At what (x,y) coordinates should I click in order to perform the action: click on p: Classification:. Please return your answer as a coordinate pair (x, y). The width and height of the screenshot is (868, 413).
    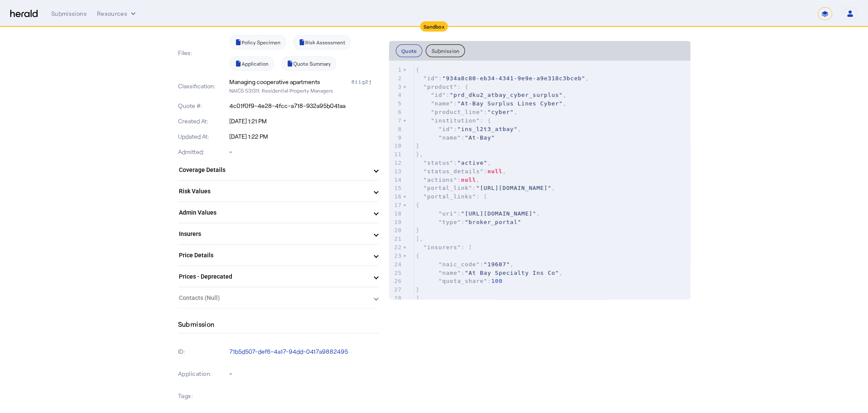
    Looking at the image, I should click on (203, 86).